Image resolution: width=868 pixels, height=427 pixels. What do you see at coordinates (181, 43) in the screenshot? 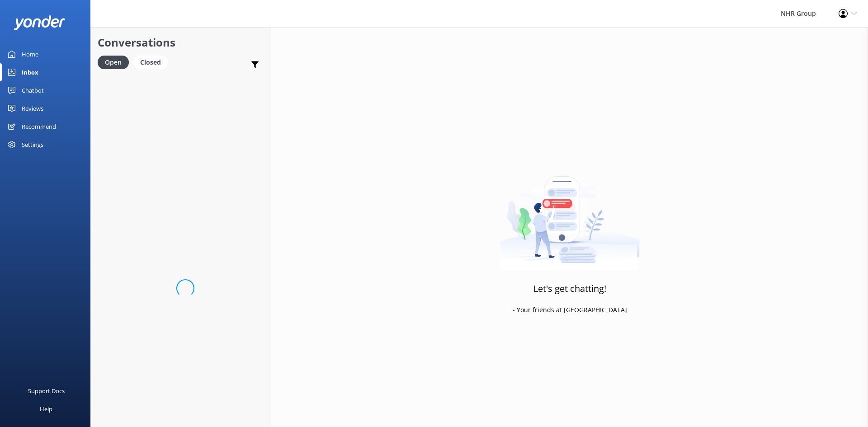
I see `h2: Conversations` at bounding box center [181, 43].